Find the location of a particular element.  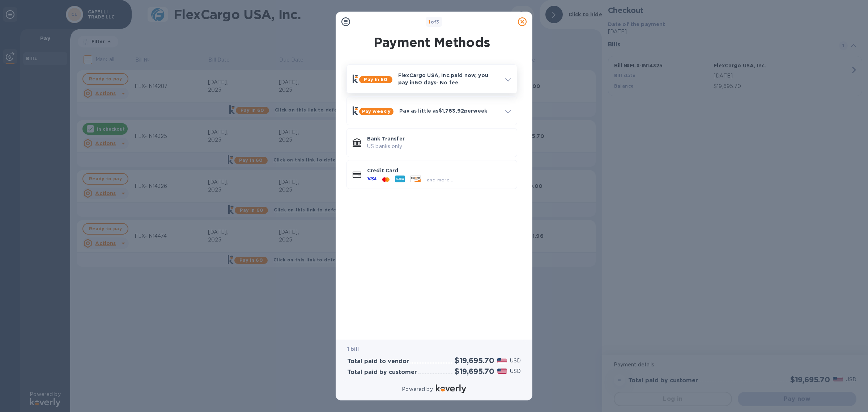

b: Pay weekly is located at coordinates (376, 111).